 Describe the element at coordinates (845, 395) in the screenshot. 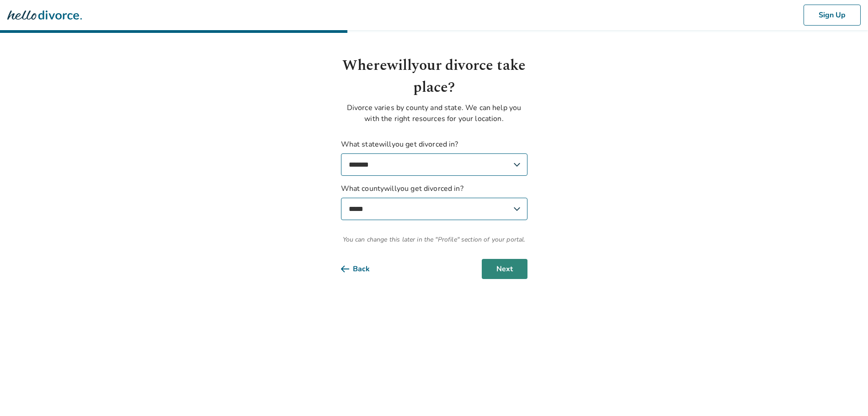

I see `div: Chat Widget` at that location.